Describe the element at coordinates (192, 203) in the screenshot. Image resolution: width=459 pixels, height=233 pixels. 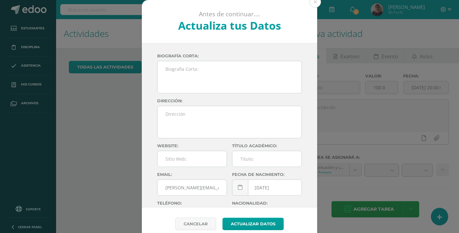
I see `label: Teléfono:` at that location.